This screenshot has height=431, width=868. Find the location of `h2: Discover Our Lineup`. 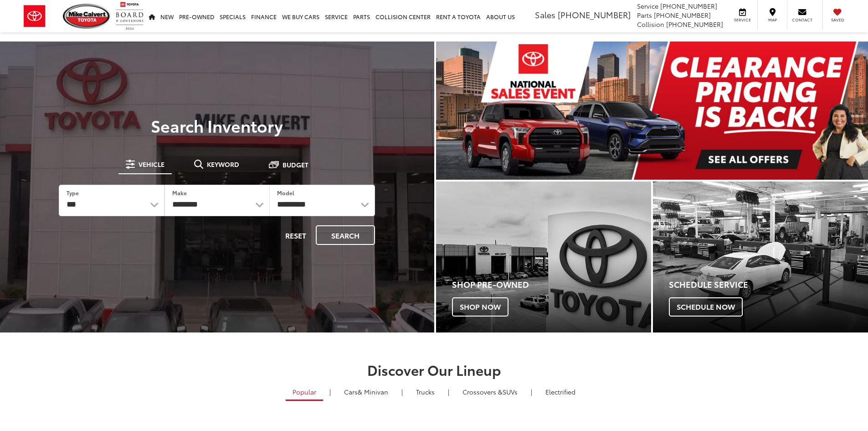

h2: Discover Our Lineup is located at coordinates (434, 370).